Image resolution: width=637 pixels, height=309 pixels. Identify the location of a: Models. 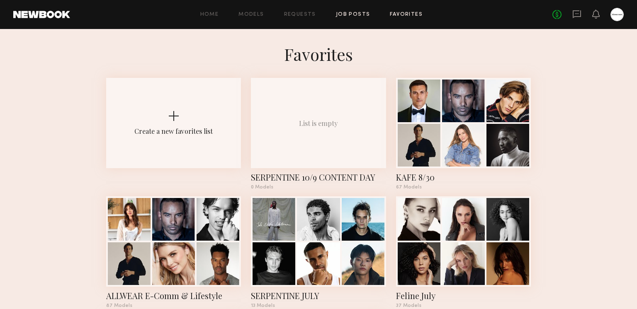
(251, 15).